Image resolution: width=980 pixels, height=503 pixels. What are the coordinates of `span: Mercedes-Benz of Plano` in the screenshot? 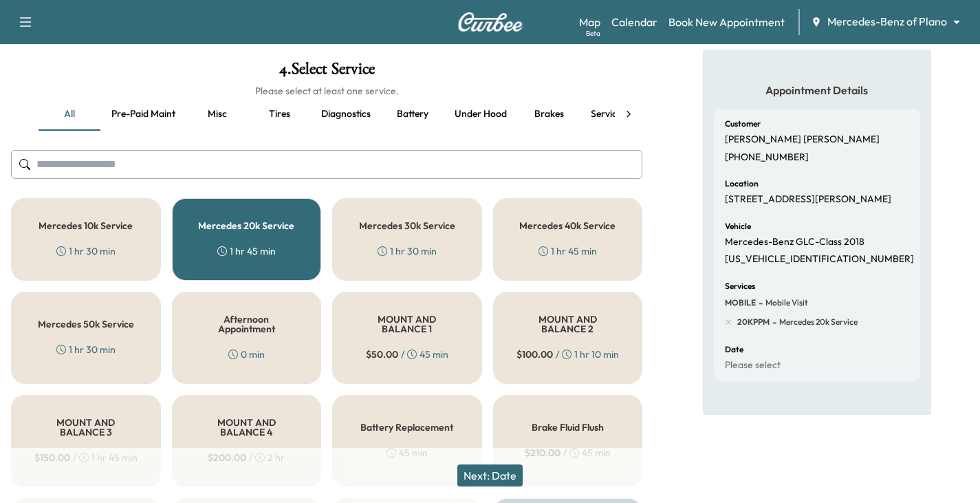 It's located at (887, 22).